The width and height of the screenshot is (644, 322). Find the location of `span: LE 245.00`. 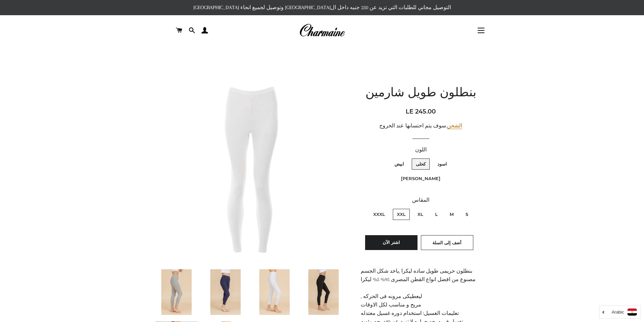

span: LE 245.00 is located at coordinates (420, 112).